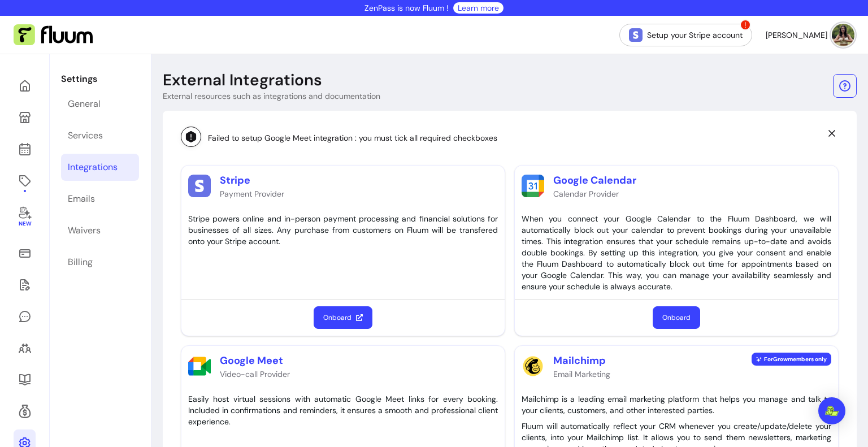 This screenshot has height=447, width=868. I want to click on span: New, so click(24, 224).